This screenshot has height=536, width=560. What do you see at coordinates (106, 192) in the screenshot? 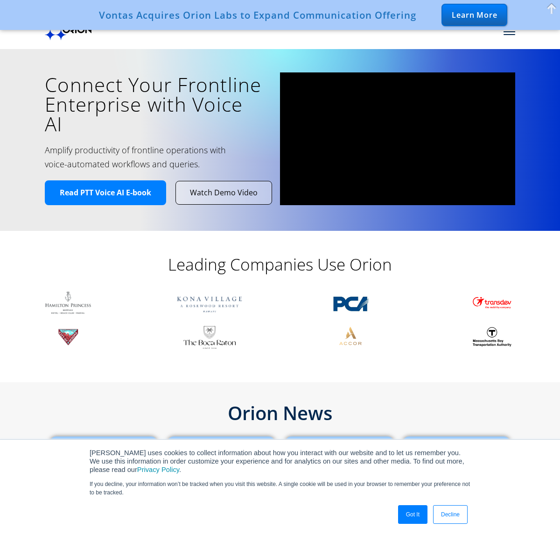
I see `span: Read PTT Voice AI E-book` at bounding box center [106, 192].